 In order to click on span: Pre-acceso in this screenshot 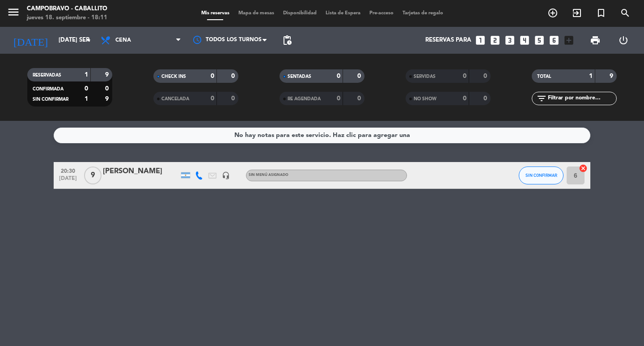, I will do `click(382, 13)`.